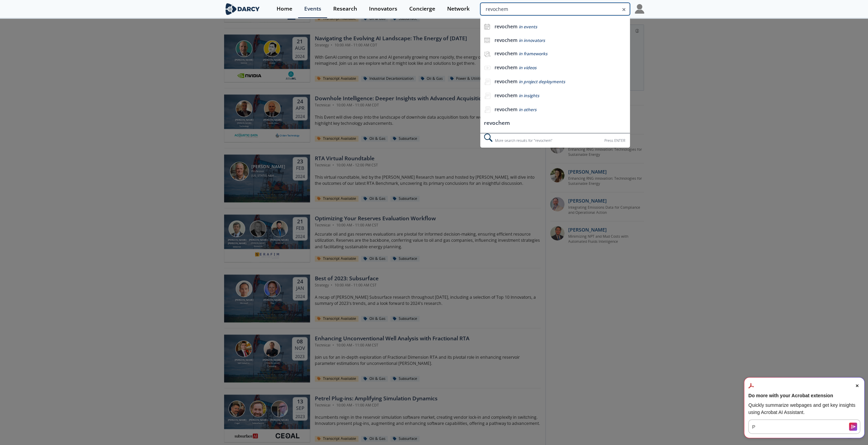 The height and width of the screenshot is (445, 868). Describe the element at coordinates (284, 9) in the screenshot. I see `div: Home` at that location.